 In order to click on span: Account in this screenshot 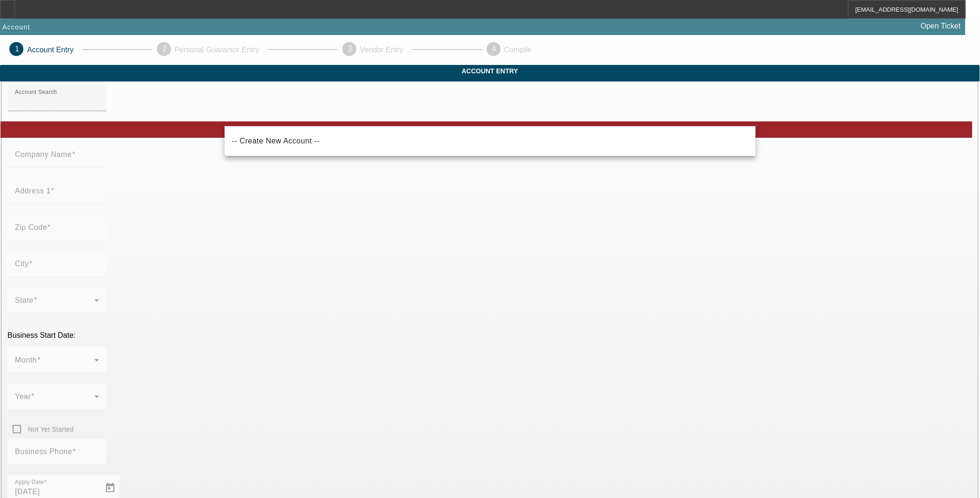, I will do `click(16, 27)`.